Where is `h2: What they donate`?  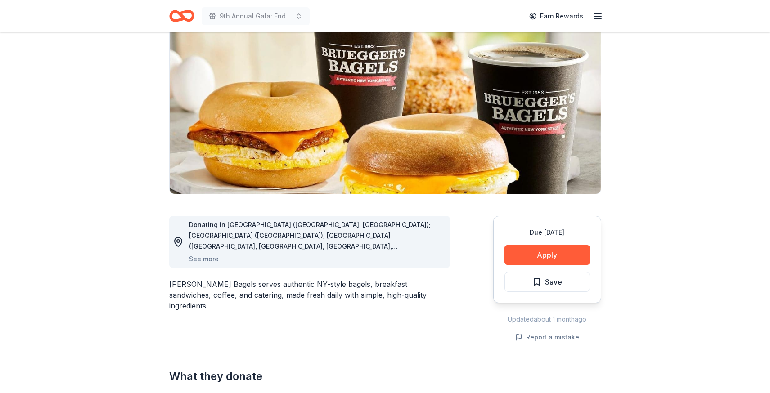 h2: What they donate is located at coordinates (310, 377).